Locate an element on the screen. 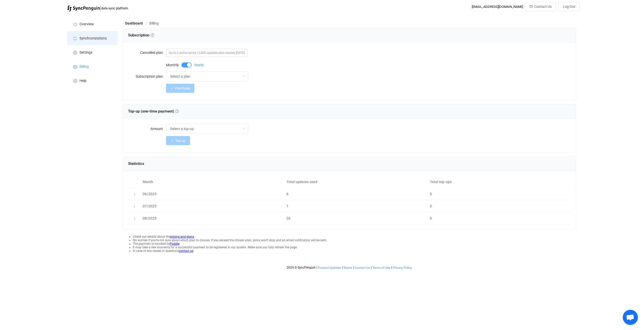 This screenshot has width=644, height=330. span: Log Out is located at coordinates (569, 7).